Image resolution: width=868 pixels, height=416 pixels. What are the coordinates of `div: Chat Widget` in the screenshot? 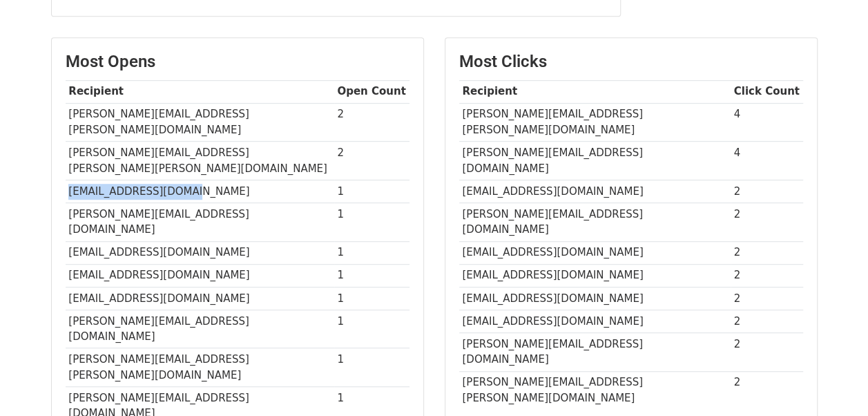 It's located at (833, 383).